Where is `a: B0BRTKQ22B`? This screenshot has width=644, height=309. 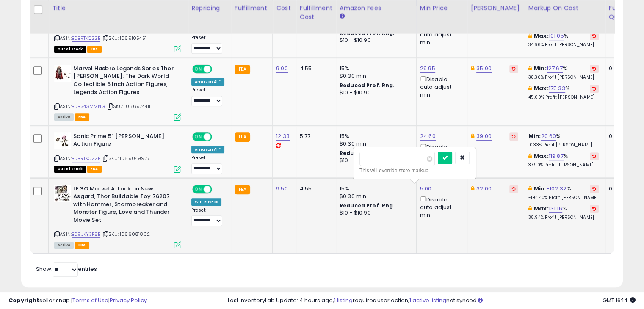
a: B0BRTKQ22B is located at coordinates (86, 38).